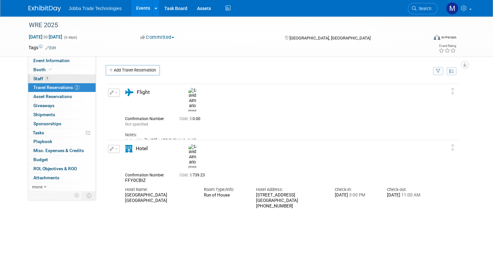 This screenshot has width=493, height=256. Describe the element at coordinates (38, 133) in the screenshot. I see `span: Tasks` at that location.